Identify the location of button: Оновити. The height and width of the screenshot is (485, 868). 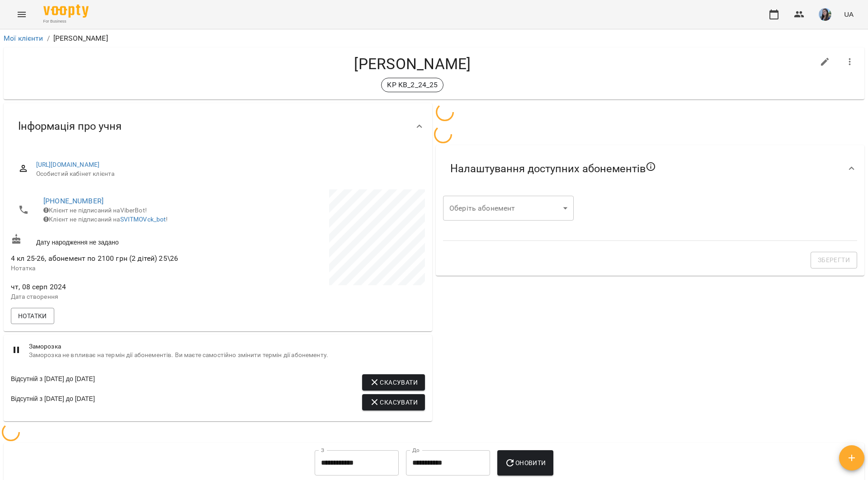
(525, 463).